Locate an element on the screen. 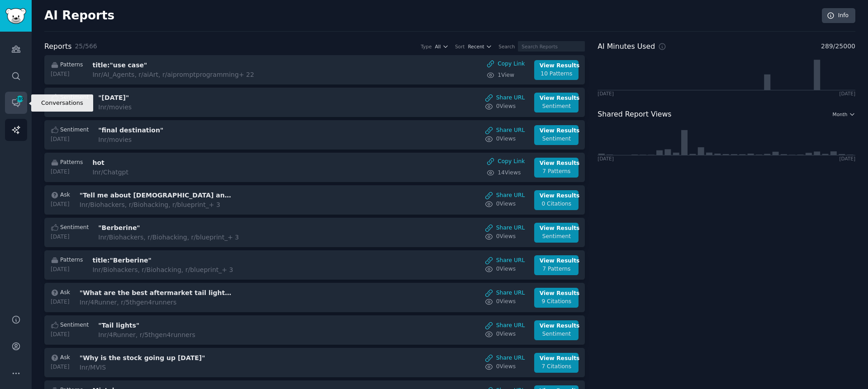 Image resolution: width=868 pixels, height=389 pixels. div: 9 Citations is located at coordinates (556, 301).